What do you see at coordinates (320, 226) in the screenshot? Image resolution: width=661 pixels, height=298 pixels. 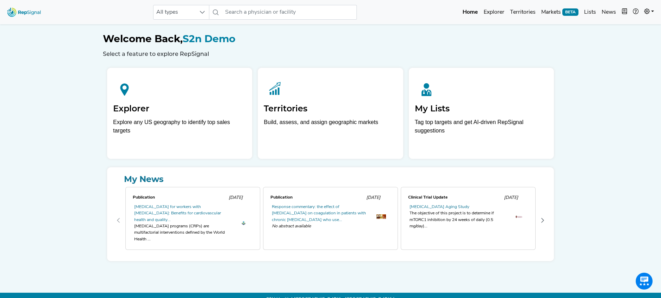 I see `span: No abstract available` at bounding box center [320, 226].